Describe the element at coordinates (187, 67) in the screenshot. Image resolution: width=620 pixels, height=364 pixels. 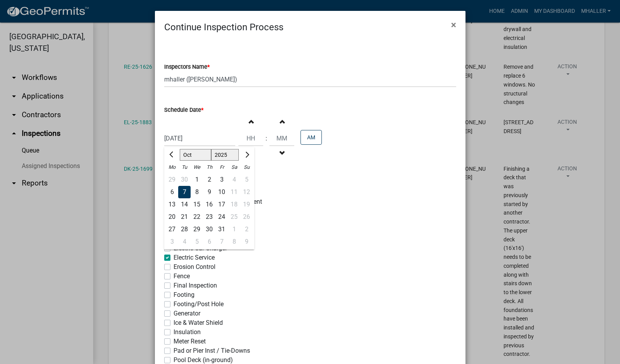
I see `label: Inspectors Name` at that location.